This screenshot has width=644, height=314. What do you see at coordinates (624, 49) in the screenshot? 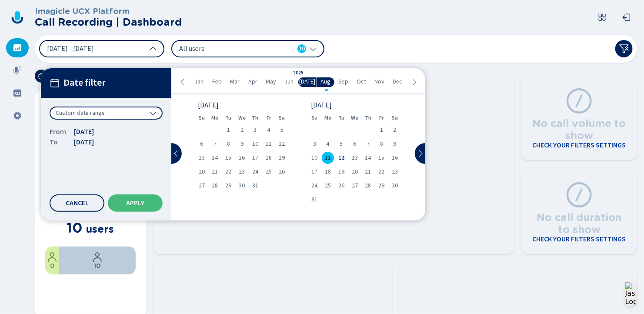
I see `svg: funnel-disabled` at bounding box center [624, 49].